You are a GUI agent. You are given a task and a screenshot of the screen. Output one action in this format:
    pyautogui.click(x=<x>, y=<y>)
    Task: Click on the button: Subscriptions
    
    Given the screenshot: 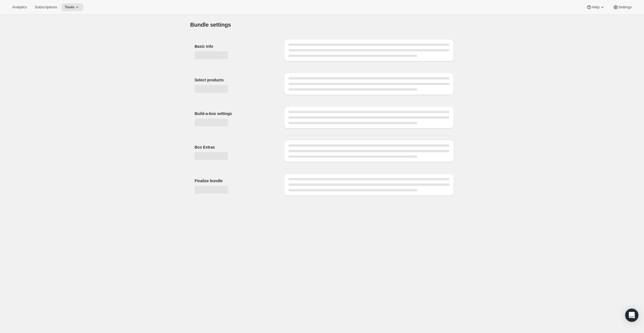 What is the action you would take?
    pyautogui.click(x=46, y=7)
    